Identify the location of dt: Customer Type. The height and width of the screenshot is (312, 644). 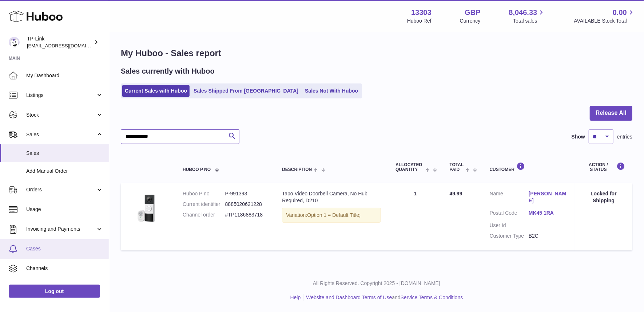
(509, 235).